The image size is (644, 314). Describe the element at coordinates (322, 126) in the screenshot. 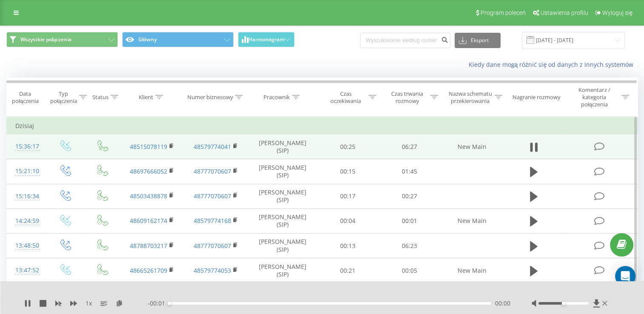

I see `td: Dzisiaj` at that location.